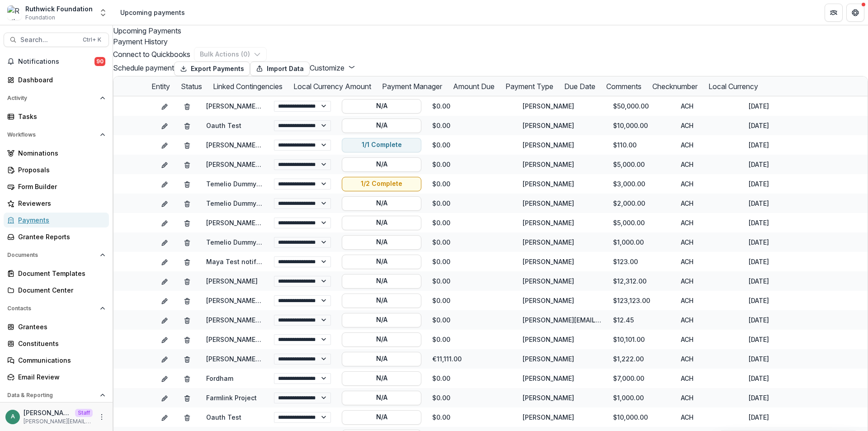 This screenshot has height=431, width=868. Describe the element at coordinates (248, 86) in the screenshot. I see `div: Linked Contingencies` at that location.